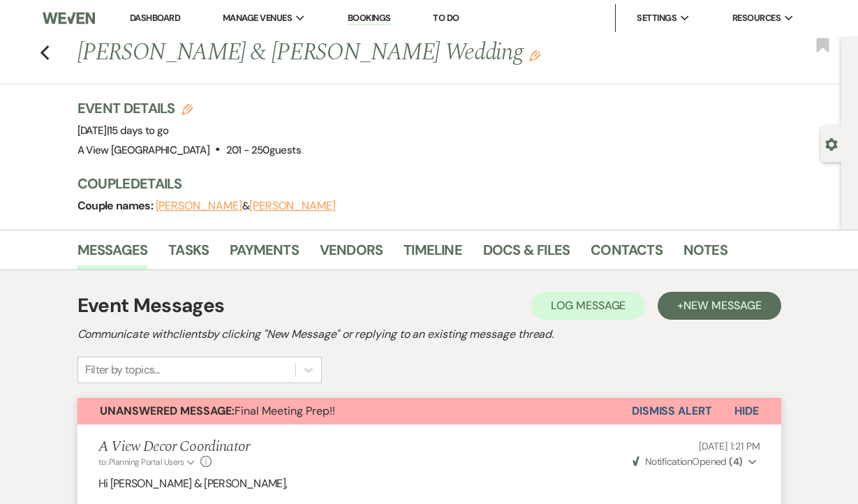 This screenshot has height=504, width=858. I want to click on span: Final Meeting Prep!!, so click(217, 410).